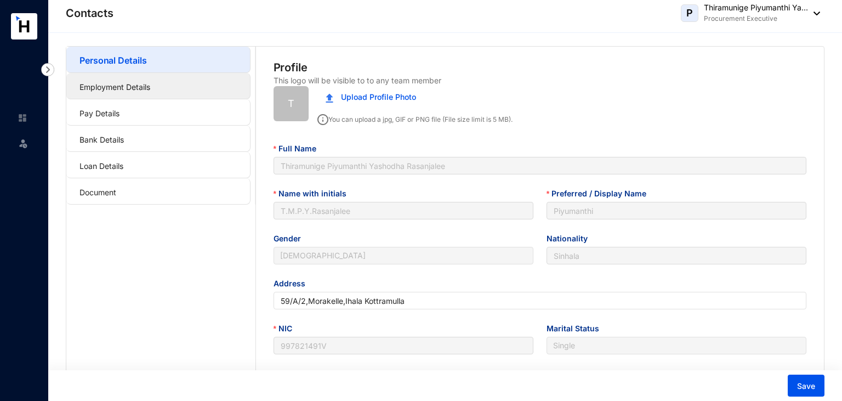 This screenshot has width=842, height=401. What do you see at coordinates (89, 13) in the screenshot?
I see `p: Contacts` at bounding box center [89, 13].